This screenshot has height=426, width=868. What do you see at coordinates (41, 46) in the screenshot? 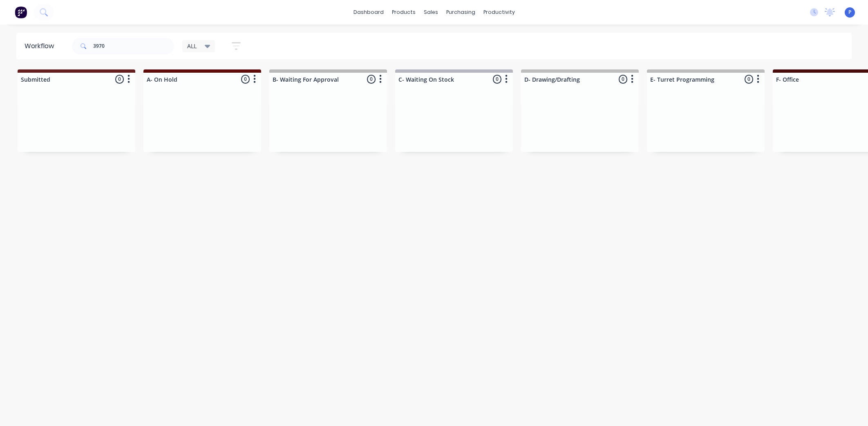
I see `div: Workflow` at bounding box center [41, 46].